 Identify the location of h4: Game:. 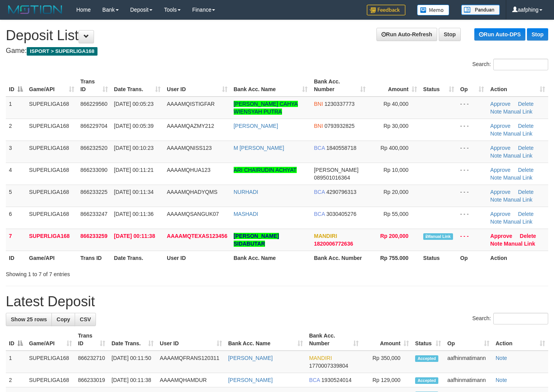
(277, 51).